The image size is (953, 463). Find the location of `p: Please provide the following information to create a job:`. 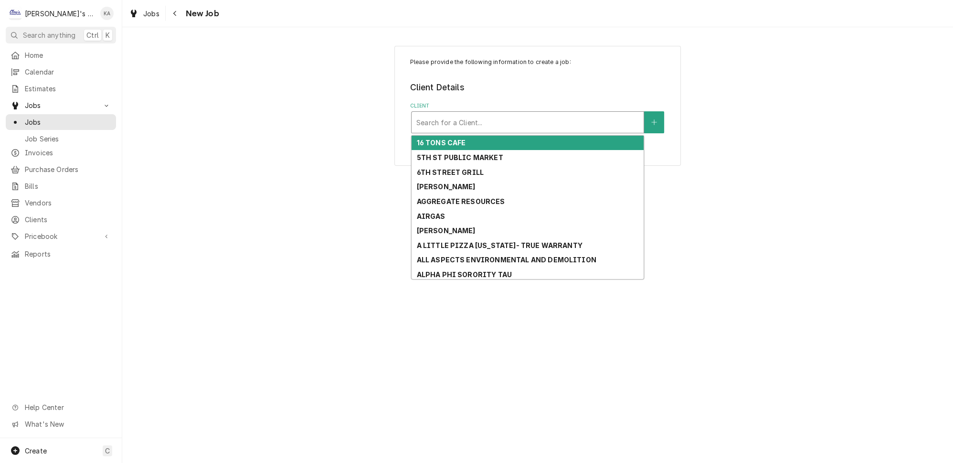

p: Please provide the following information to create a job: is located at coordinates (538, 62).